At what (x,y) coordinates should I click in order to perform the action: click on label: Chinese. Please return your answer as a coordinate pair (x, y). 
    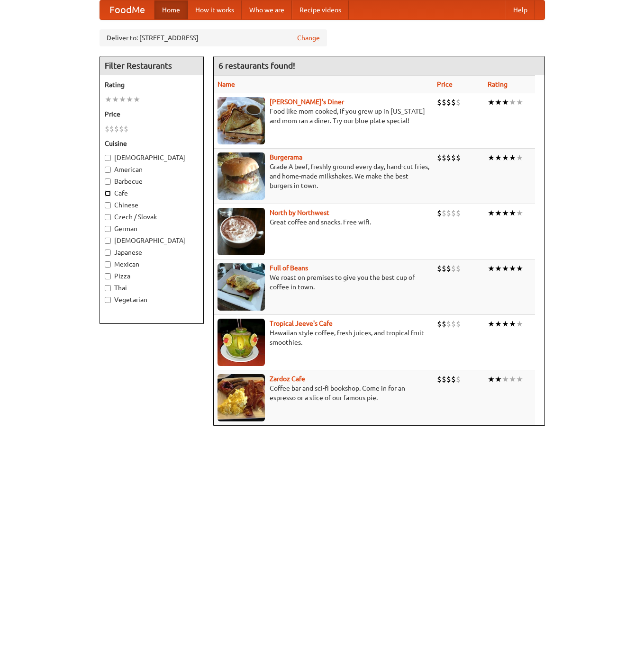
    Looking at the image, I should click on (151, 205).